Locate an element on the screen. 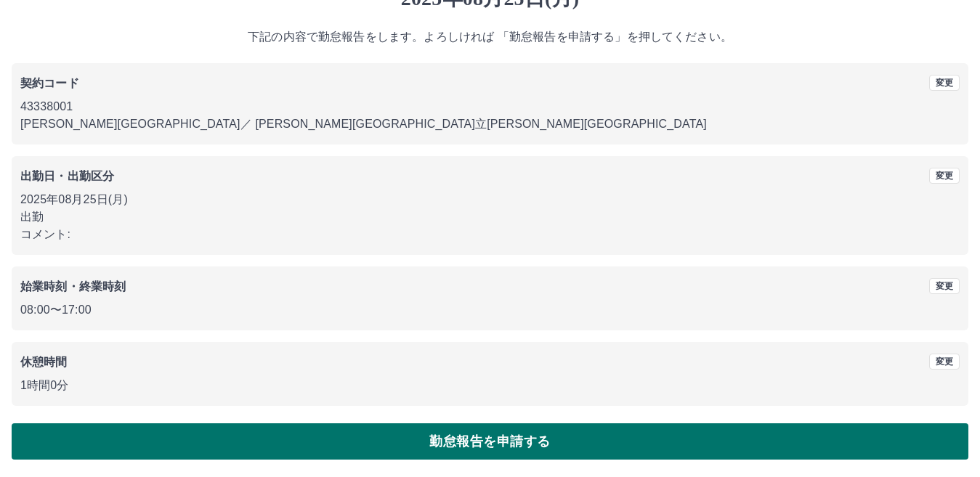  b: 出勤日・出勤区分 is located at coordinates (67, 176).